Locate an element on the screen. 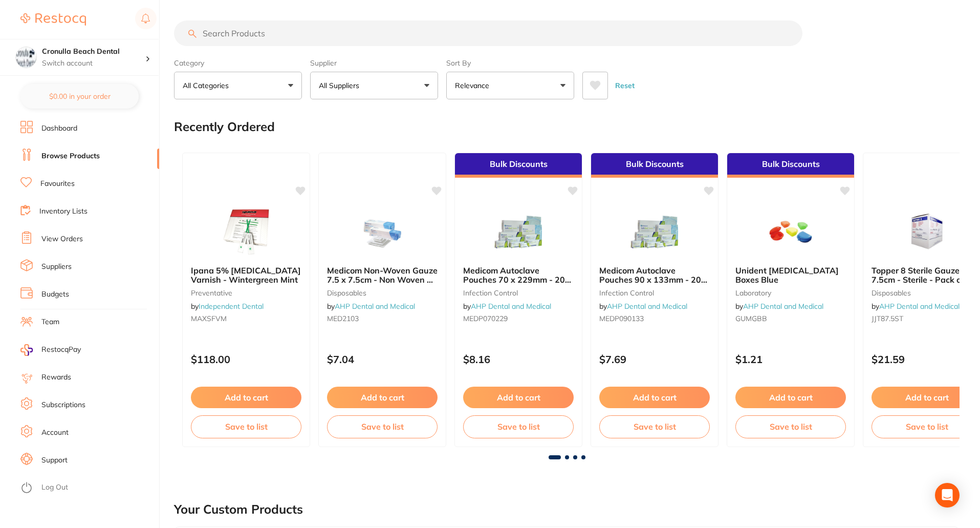 The image size is (980, 528). img: Topper 8 Sterile Gauze 7.5 x 7.5cm - Sterile - Pack of 50 is located at coordinates (927, 232).